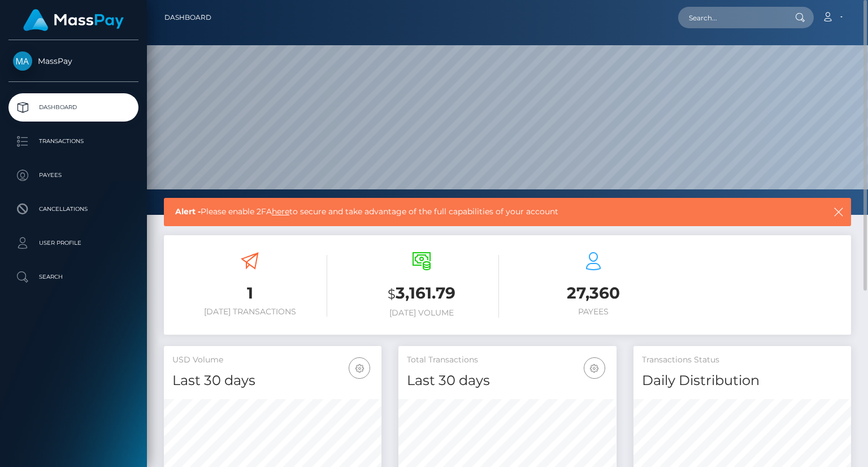 The width and height of the screenshot is (868, 467). What do you see at coordinates (250, 293) in the screenshot?
I see `h3: 1` at bounding box center [250, 293].